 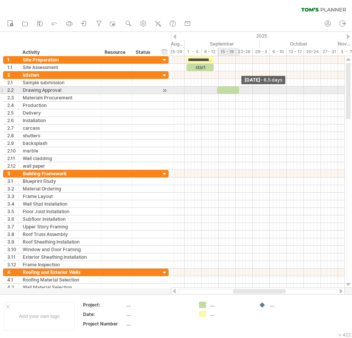 What do you see at coordinates (13, 249) in the screenshot?
I see `div: 3.10` at bounding box center [13, 249].